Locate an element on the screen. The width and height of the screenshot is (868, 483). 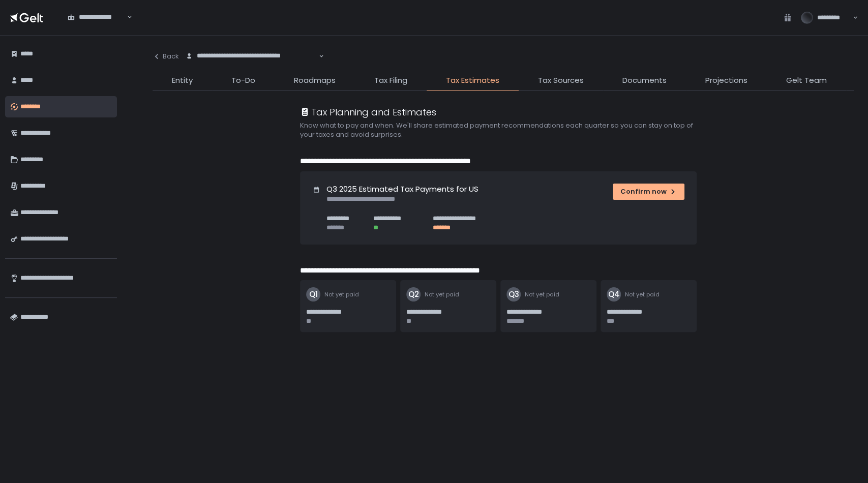
span: Entity is located at coordinates (182, 80).